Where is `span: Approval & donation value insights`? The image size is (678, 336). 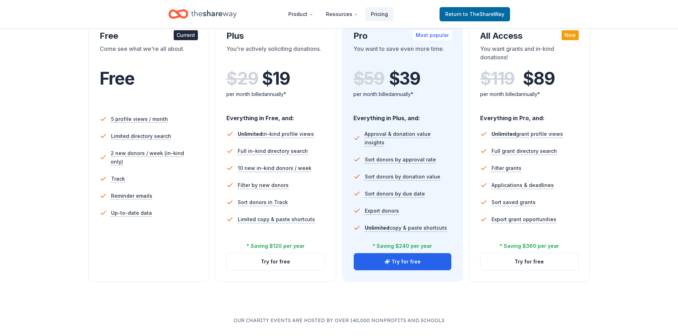 span: Approval & donation value insights is located at coordinates (408, 138).